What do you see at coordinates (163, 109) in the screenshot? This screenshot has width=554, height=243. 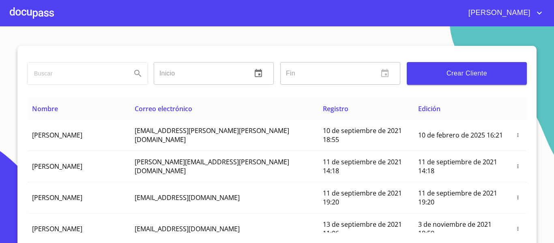 I see `span: Correo electrónico` at bounding box center [163, 109].